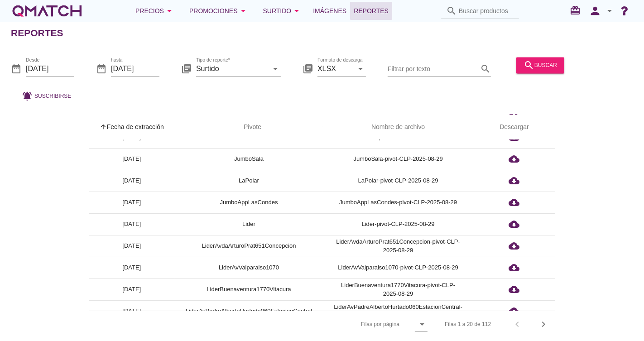 Image resolution: width=644 pixels, height=341 pixels. What do you see at coordinates (335, 69) in the screenshot?
I see `input: Formato de descarga` at bounding box center [335, 69].